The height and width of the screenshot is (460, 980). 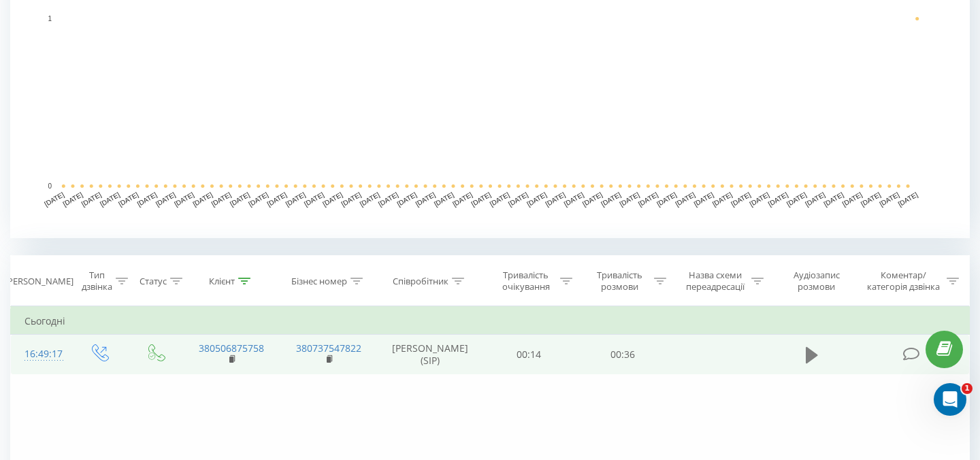 I want to click on td: 00:36, so click(x=623, y=355).